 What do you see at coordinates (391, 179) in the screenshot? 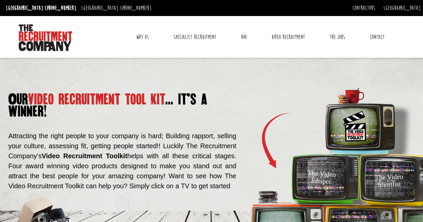
I see `img: tv-yellow-bright.png` at bounding box center [391, 179].